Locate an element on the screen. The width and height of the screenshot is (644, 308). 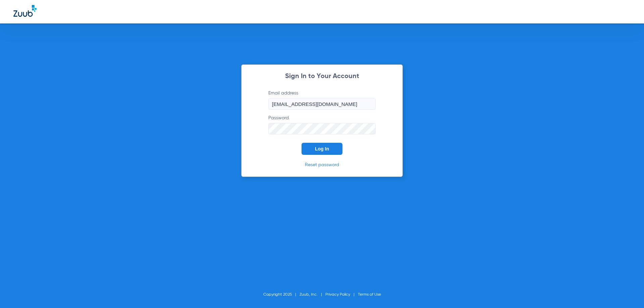
div: Chat Widget is located at coordinates (627, 292).